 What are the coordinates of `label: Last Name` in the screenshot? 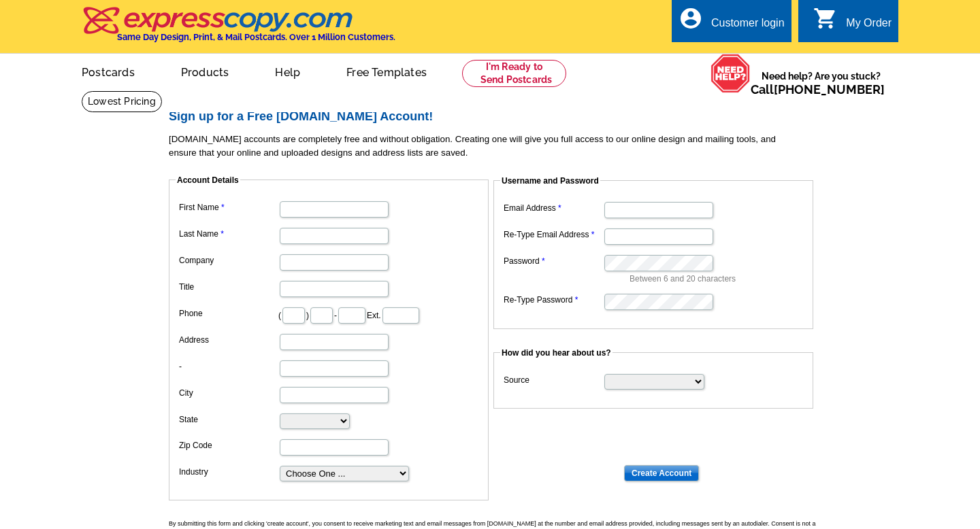 It's located at (229, 234).